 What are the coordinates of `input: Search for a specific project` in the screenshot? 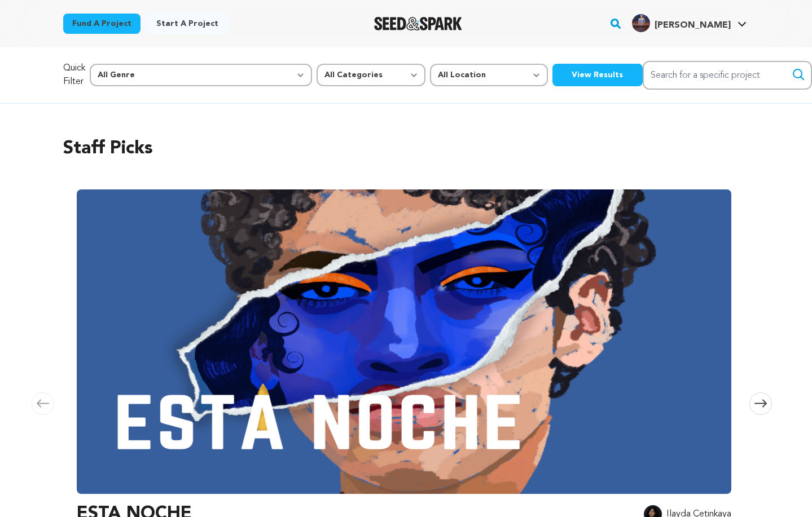 It's located at (727, 75).